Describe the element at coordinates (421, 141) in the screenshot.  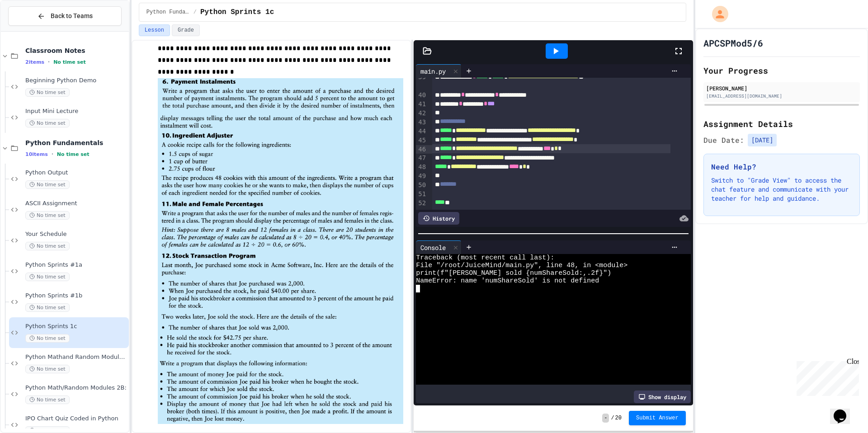
I see `div: 45` at that location.